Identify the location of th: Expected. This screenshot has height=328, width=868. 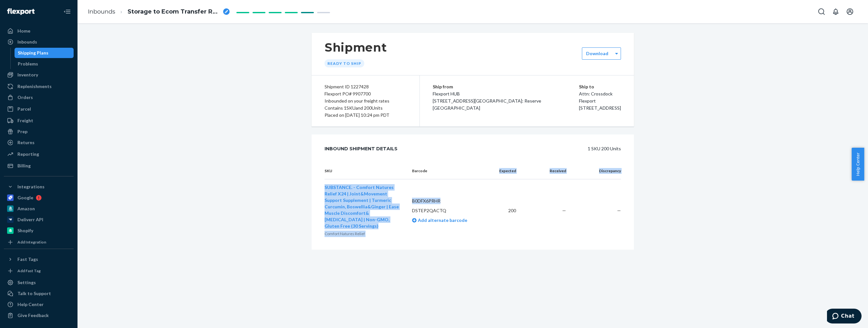
(505, 171).